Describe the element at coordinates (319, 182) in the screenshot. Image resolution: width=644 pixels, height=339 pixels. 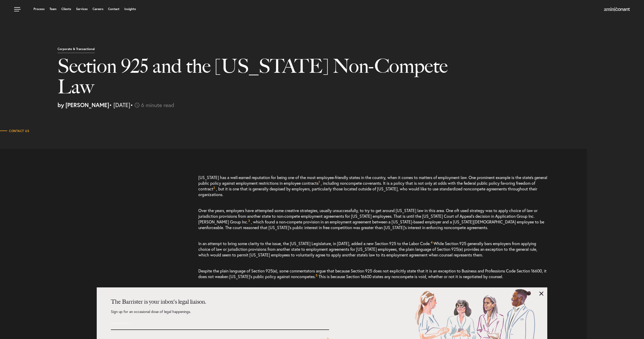
I see `sup: 1` at that location.